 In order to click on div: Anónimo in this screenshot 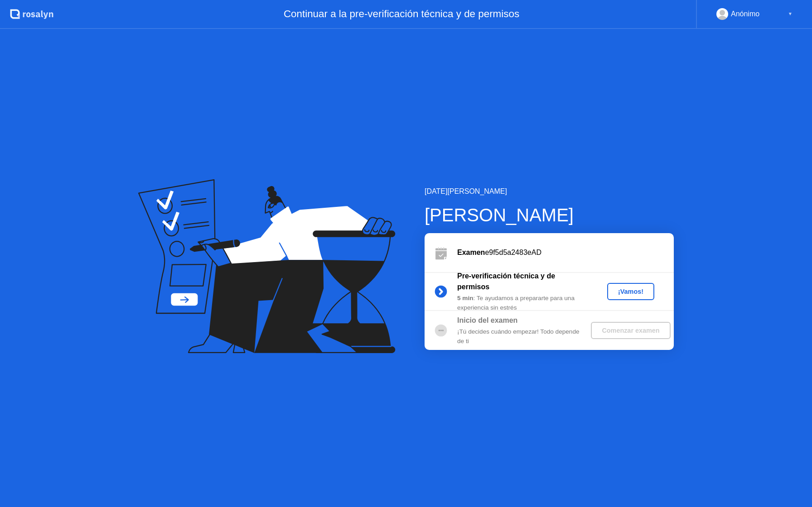, I will do `click(745, 14)`.